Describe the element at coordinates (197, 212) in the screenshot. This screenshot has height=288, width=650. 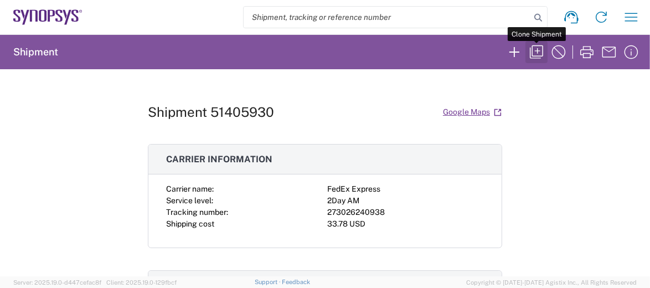
I see `span: Tracking number:` at that location.